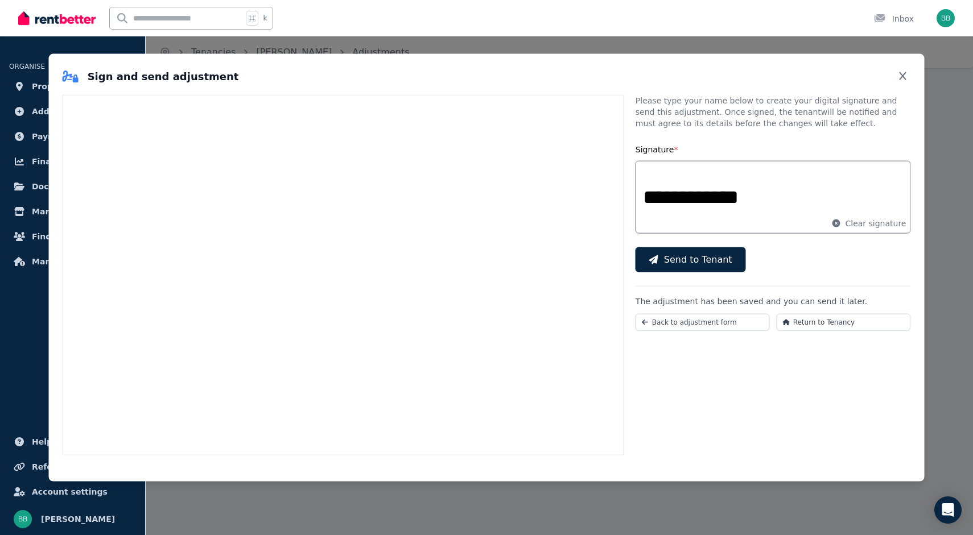 The image size is (973, 535). What do you see at coordinates (868, 223) in the screenshot?
I see `button: Clear signature` at bounding box center [868, 223].